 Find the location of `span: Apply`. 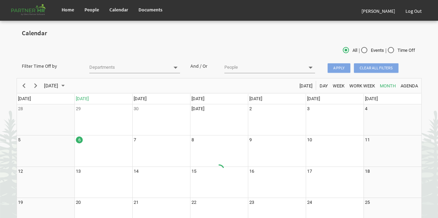

span: Apply is located at coordinates (339, 68).